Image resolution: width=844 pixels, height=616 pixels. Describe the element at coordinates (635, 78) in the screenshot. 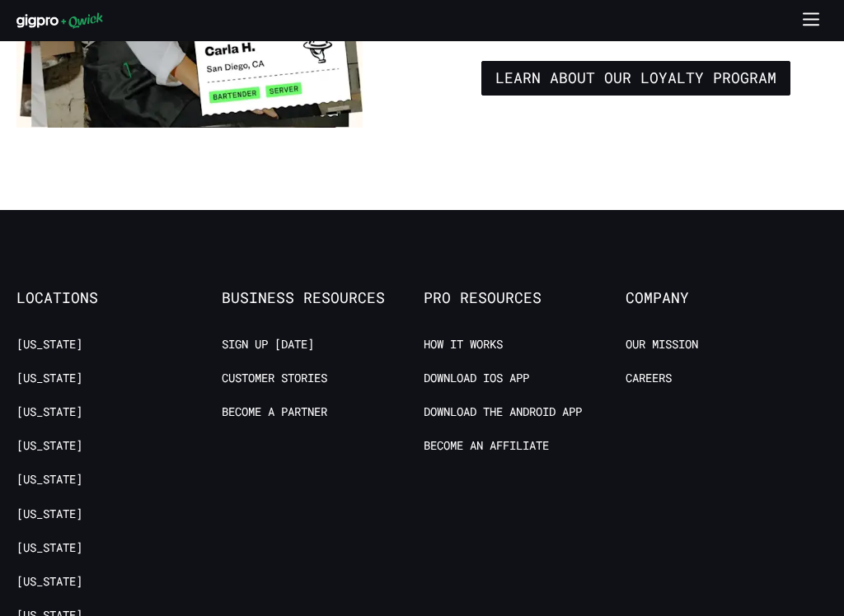

I see `a: Learn about our Loyalty Program` at that location.